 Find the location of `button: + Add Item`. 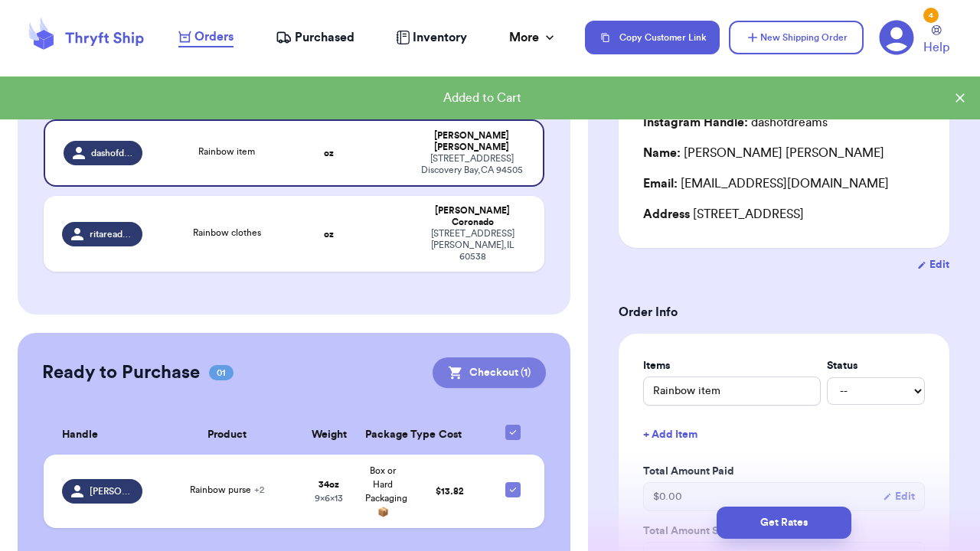

button: + Add Item is located at coordinates (784, 435).